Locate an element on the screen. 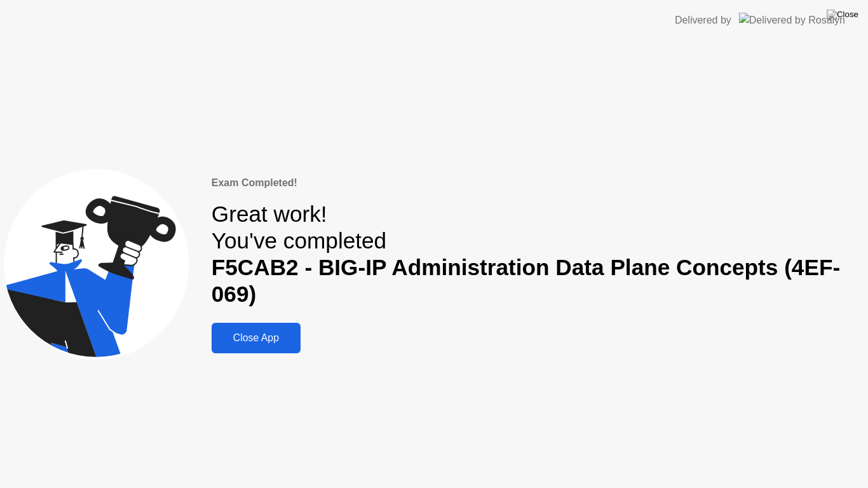  div: Great work! You've completed is located at coordinates (538, 254).